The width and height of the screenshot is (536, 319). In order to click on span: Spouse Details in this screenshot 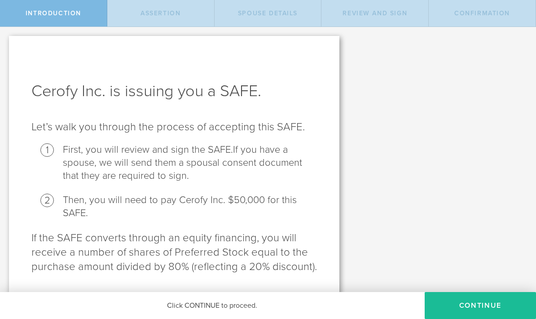, I will do `click(268, 13)`.